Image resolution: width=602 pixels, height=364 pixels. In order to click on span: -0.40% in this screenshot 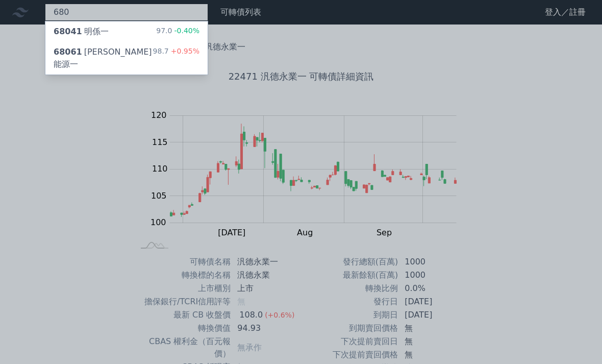, I will do `click(186, 31)`.